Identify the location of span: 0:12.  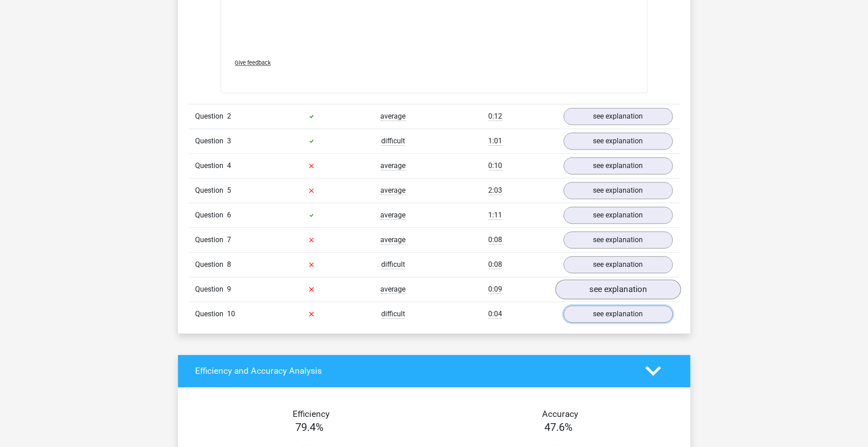
(496, 116).